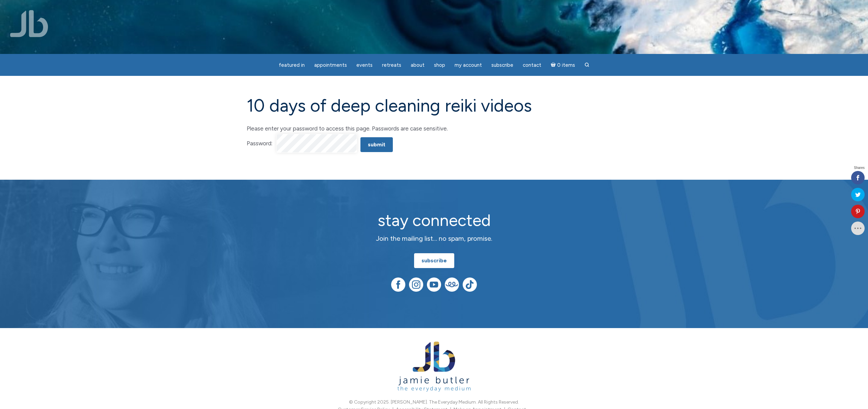 This screenshot has height=409, width=868. I want to click on span: Events, so click(364, 65).